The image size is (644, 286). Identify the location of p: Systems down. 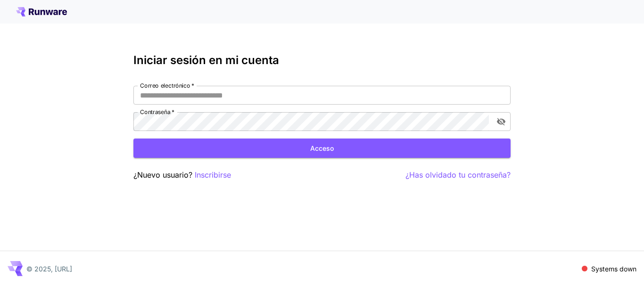
(614, 268).